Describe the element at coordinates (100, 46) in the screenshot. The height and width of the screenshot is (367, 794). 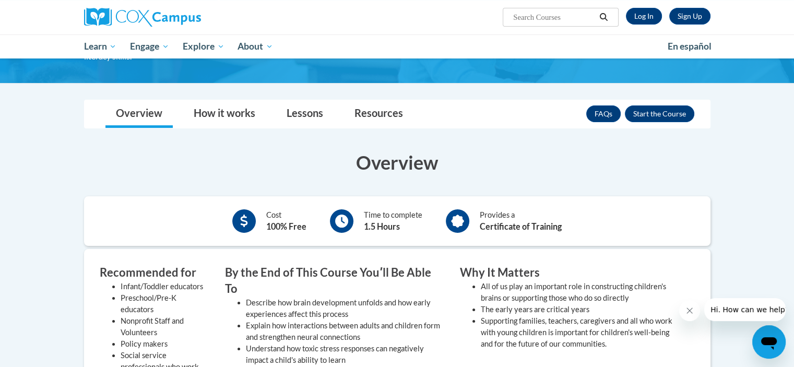
I see `a: Learn` at that location.